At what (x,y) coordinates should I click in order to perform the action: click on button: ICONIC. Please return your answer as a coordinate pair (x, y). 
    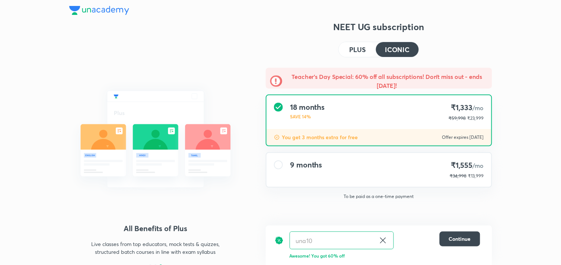
    Looking at the image, I should click on (397, 50).